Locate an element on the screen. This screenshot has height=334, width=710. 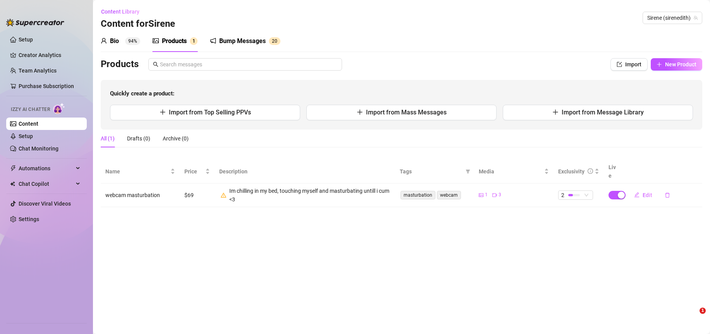
a: Creator Analytics is located at coordinates (50, 55).